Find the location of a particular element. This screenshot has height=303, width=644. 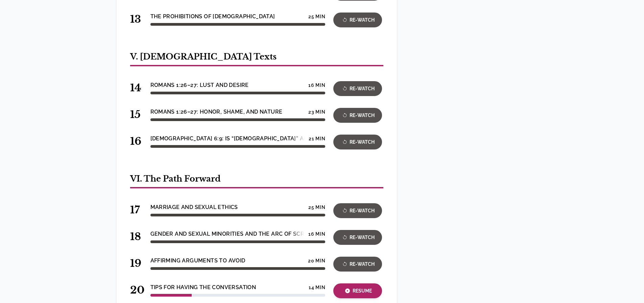

h4: Gender and Sexual Minorities and the Arc of Scripture is located at coordinates (237, 234).